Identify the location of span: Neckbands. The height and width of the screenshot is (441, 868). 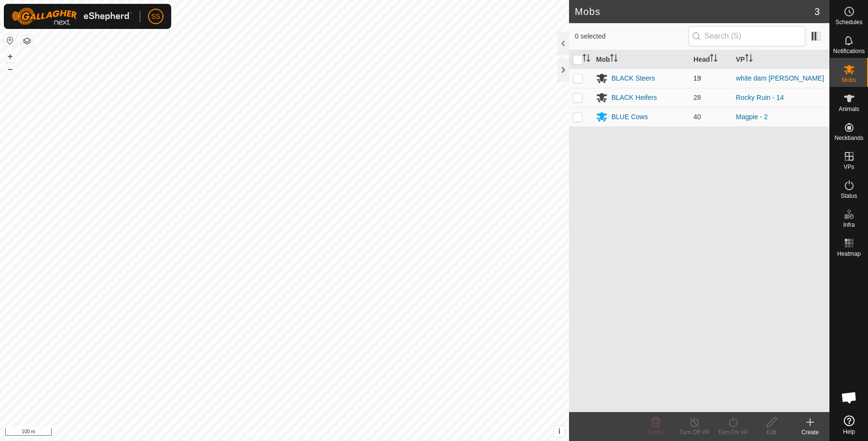
(849, 138).